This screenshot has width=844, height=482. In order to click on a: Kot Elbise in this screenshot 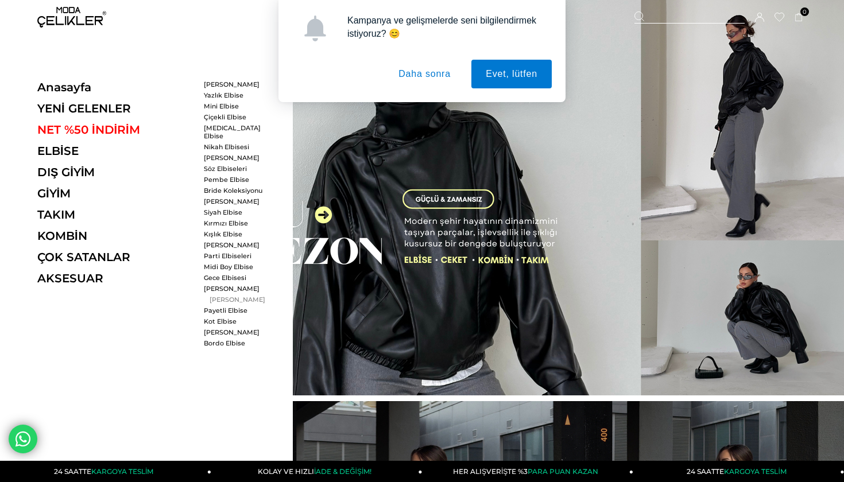, I will do `click(237, 322)`.